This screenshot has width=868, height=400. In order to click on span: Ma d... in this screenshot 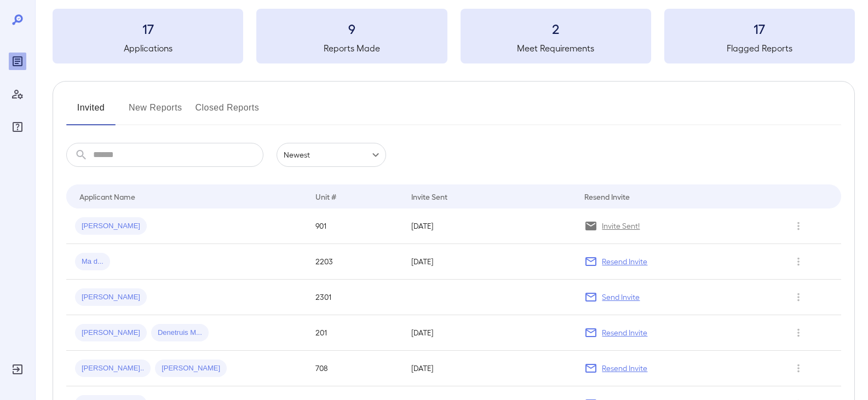, I will do `click(93, 262)`.